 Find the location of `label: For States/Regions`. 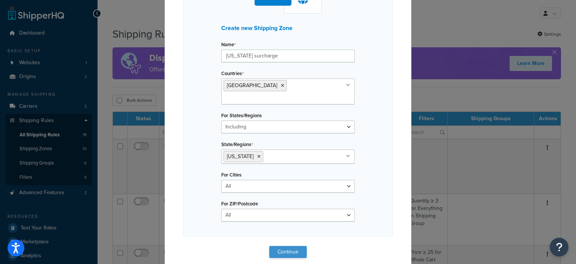

label: For States/Regions is located at coordinates (241, 115).